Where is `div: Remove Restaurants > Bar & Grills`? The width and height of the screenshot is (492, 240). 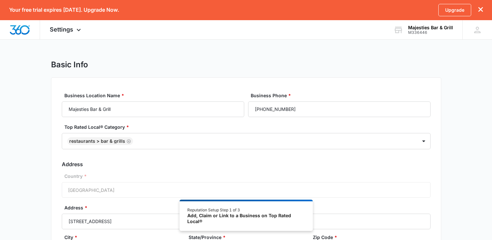 div: Remove Restaurants > Bar & Grills is located at coordinates (128, 141).